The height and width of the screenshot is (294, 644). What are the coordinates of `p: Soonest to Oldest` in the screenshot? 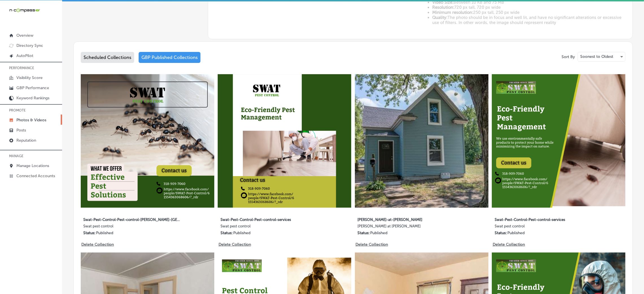 It's located at (596, 56).